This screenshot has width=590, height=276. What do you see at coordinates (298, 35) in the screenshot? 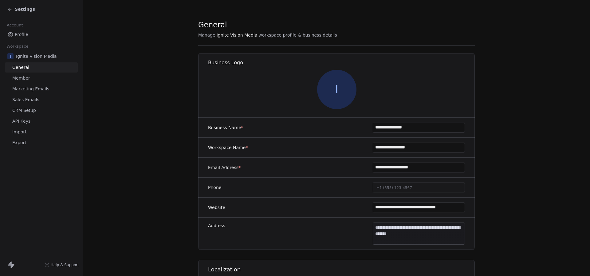
I see `span: workspace profile & business details` at bounding box center [298, 35].